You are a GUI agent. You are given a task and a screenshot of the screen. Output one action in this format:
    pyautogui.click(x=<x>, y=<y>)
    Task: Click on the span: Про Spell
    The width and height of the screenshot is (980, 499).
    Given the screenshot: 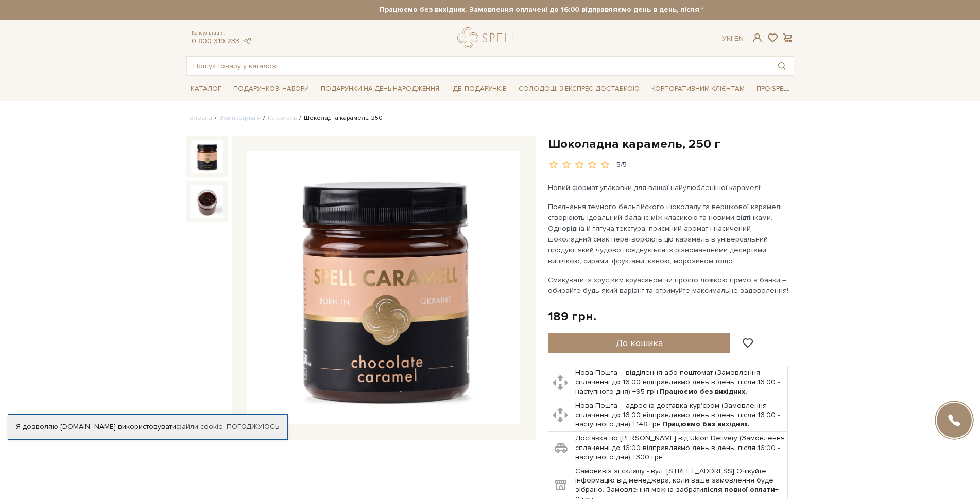 What is the action you would take?
    pyautogui.click(x=773, y=89)
    